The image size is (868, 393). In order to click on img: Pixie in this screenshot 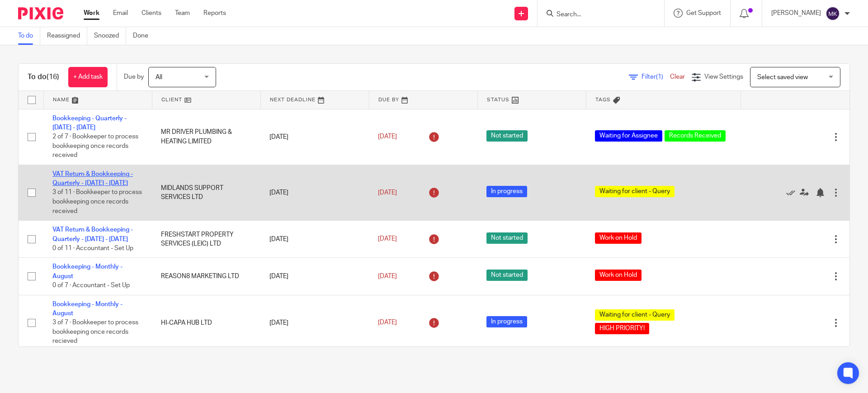, I will do `click(41, 13)`.